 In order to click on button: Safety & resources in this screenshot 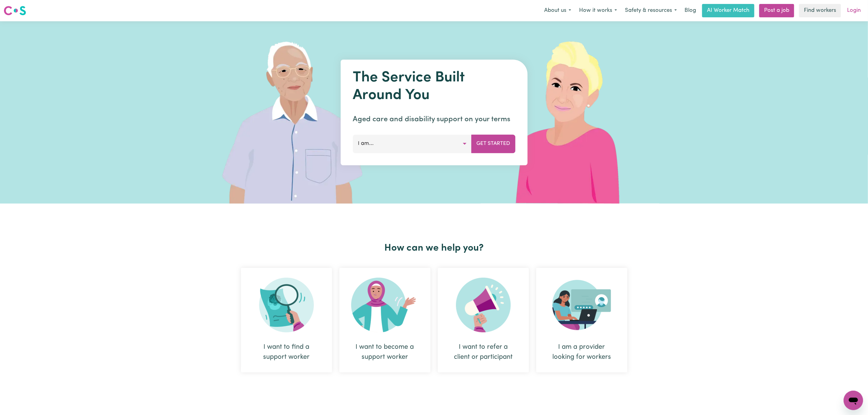, I will do `click(651, 11)`.